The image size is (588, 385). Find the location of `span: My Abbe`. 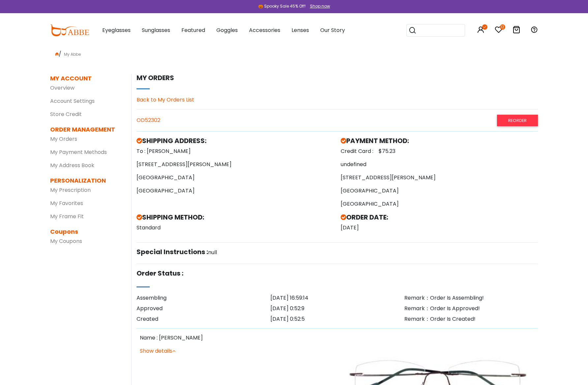

span: My Abbe is located at coordinates (72, 54).